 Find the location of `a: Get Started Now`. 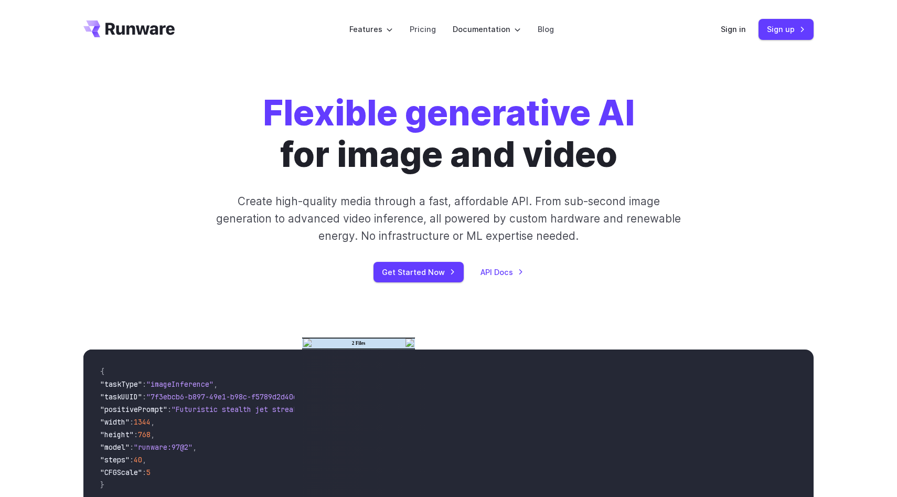

a: Get Started Now is located at coordinates (419, 272).